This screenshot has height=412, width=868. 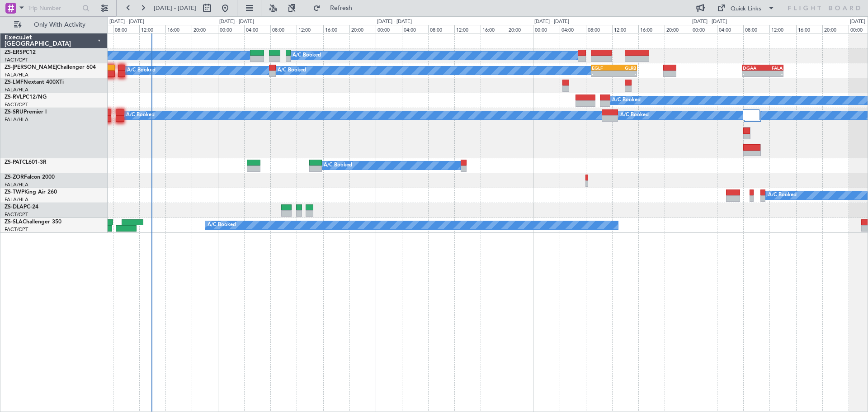 I want to click on button: Quick Links, so click(x=746, y=8).